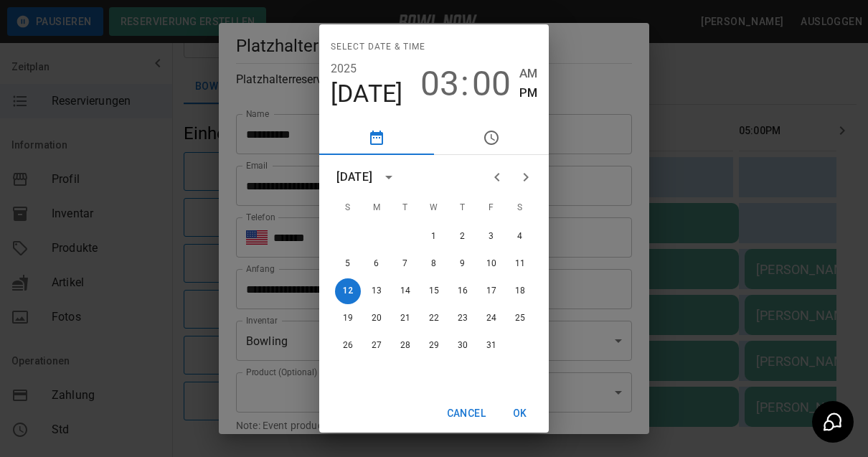 The width and height of the screenshot is (868, 457). Describe the element at coordinates (405, 319) in the screenshot. I see `button: 21` at that location.